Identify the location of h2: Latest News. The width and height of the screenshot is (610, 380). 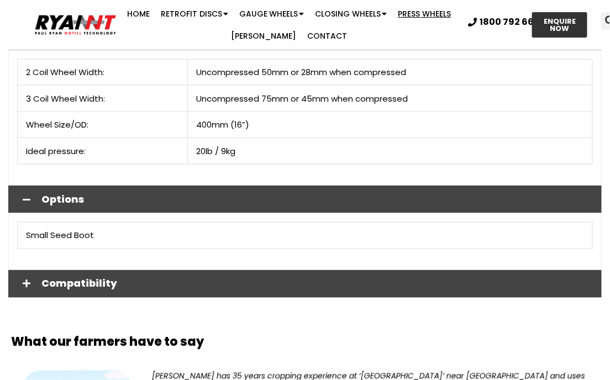
(96, 224).